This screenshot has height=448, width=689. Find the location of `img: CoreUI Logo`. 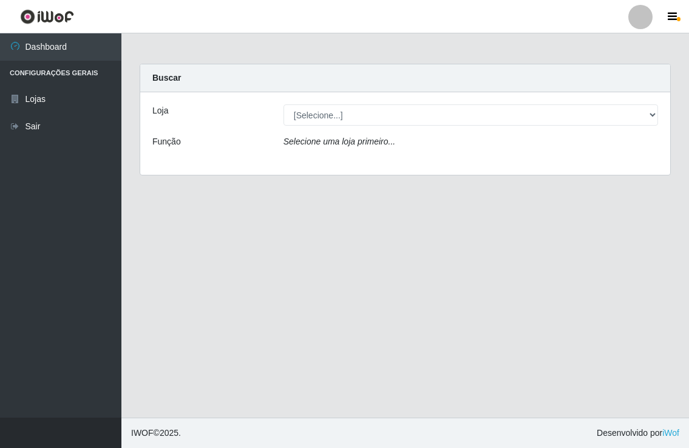

img: CoreUI Logo is located at coordinates (47, 16).